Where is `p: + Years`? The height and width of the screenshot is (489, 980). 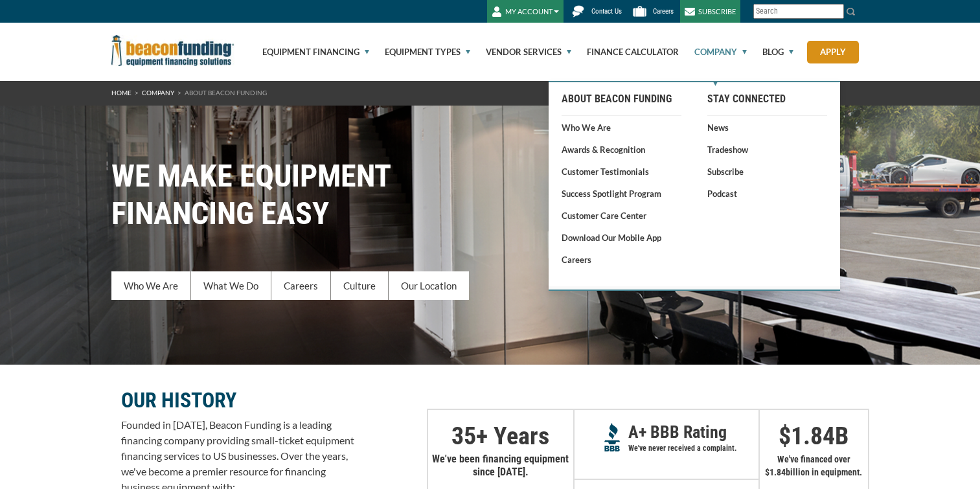
p: + Years is located at coordinates (501, 436).